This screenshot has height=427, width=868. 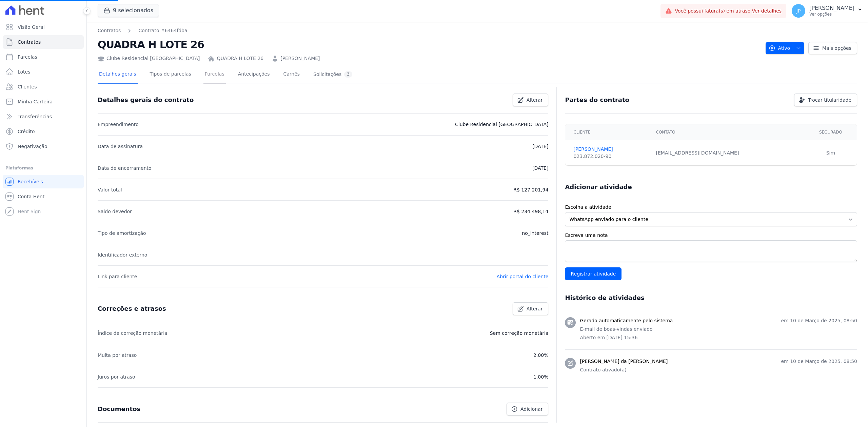 What do you see at coordinates (128, 11) in the screenshot?
I see `button: 9 selecionados` at bounding box center [128, 11].